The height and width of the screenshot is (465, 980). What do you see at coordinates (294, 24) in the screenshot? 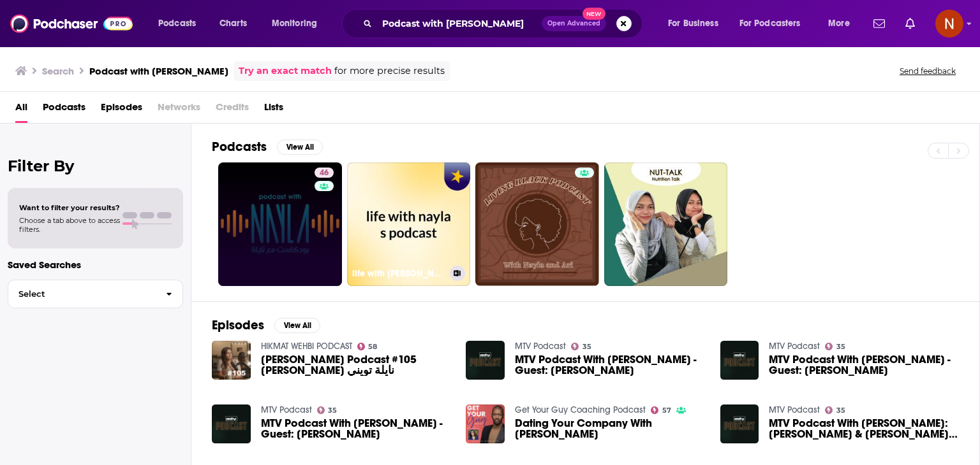
I see `span: Monitoring` at bounding box center [294, 24].